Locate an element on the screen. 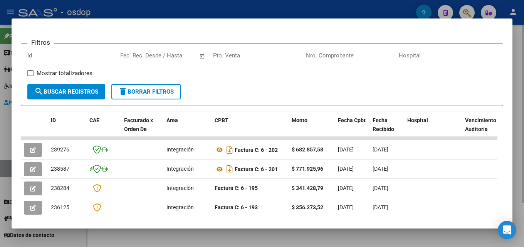  datatable-header-cell: Facturado x Orden De is located at coordinates (142, 129).